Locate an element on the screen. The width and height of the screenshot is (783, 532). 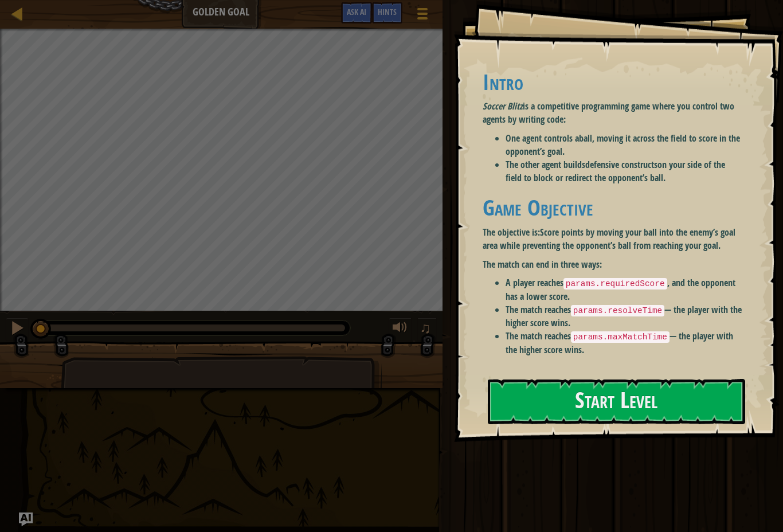
code: params.maxMatchTime is located at coordinates (620, 337).